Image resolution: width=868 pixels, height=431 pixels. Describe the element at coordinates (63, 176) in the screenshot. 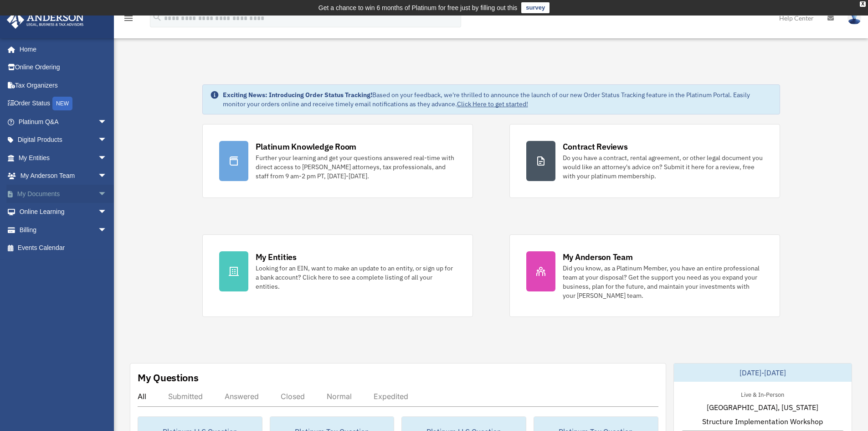

I see `a: My Anderson Teamarrow_drop_down` at that location.